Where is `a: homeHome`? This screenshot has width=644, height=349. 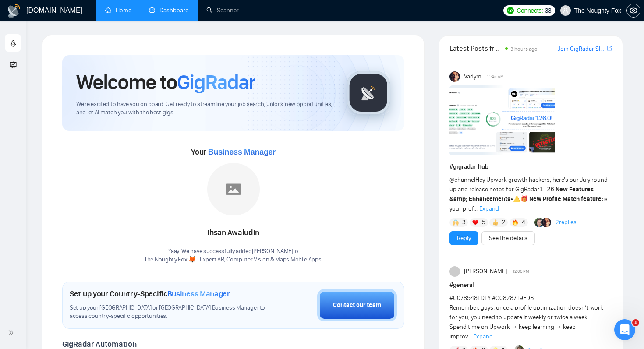 a: homeHome is located at coordinates (118, 10).